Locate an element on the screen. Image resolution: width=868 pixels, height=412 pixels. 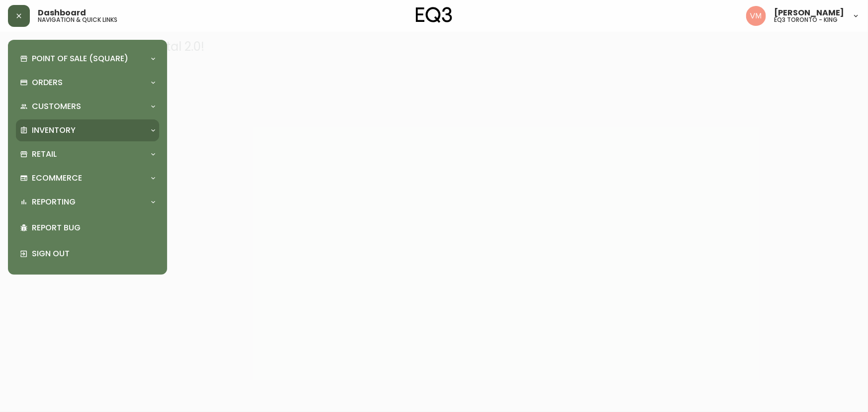
div: Point of Sale (Square) is located at coordinates (88, 58).